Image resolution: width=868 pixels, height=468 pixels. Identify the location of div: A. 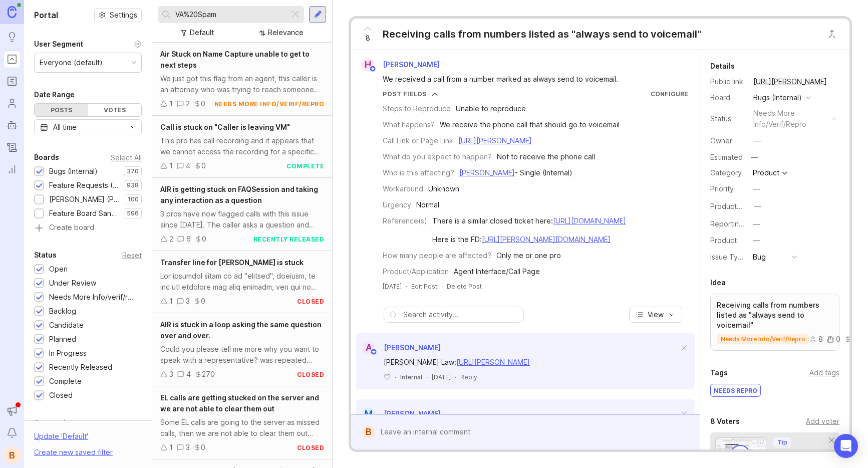
(369, 348).